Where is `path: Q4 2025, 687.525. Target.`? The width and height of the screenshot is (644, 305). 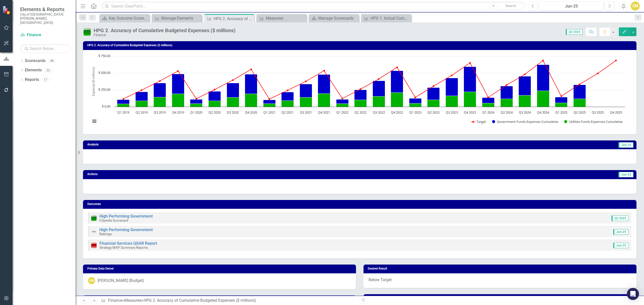 path: Q4 2025, 687.525. Target. is located at coordinates (616, 61).